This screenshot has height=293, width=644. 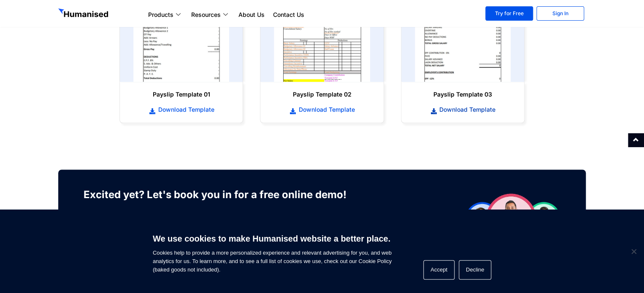 I want to click on a: Sign In, so click(x=560, y=14).